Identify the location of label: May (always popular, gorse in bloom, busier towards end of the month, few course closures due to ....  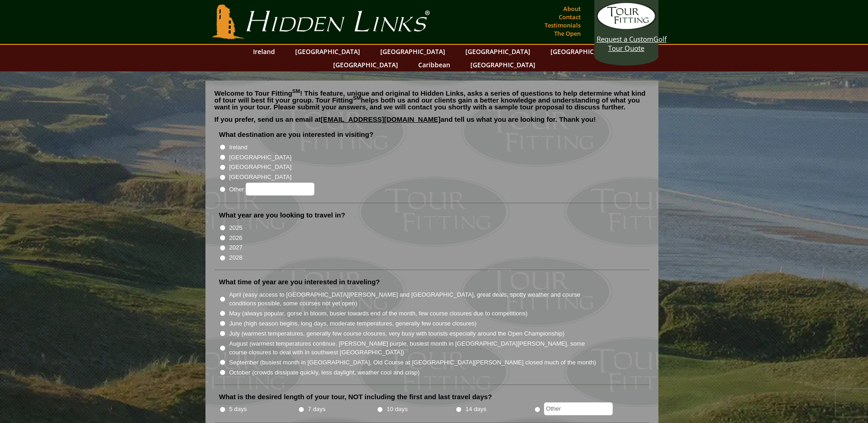
(378, 313).